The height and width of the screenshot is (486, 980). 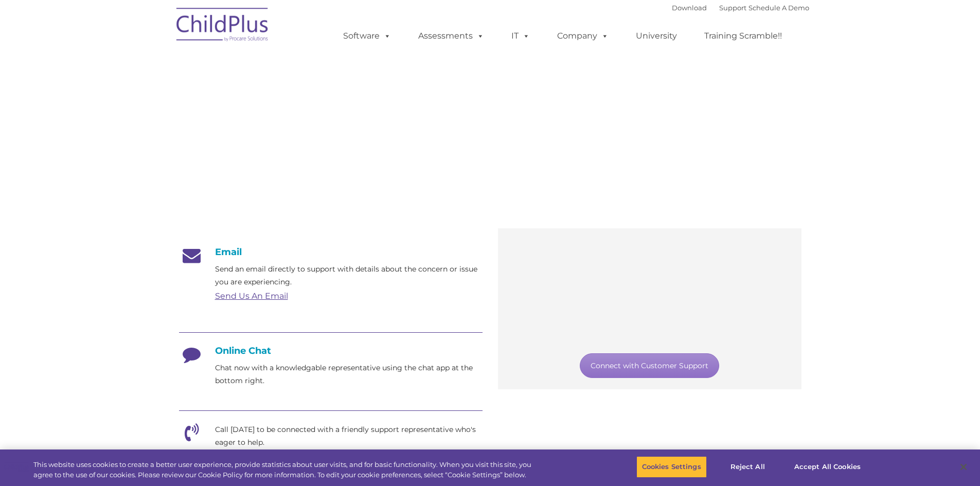 What do you see at coordinates (689, 8) in the screenshot?
I see `a: Download` at bounding box center [689, 8].